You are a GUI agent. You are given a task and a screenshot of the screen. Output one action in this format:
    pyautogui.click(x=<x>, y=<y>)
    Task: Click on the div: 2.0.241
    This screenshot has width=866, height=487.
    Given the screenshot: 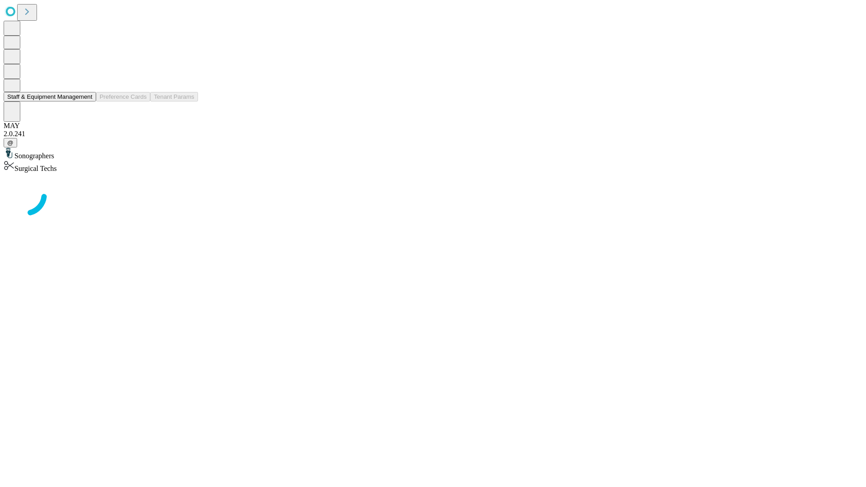 What is the action you would take?
    pyautogui.click(x=433, y=134)
    